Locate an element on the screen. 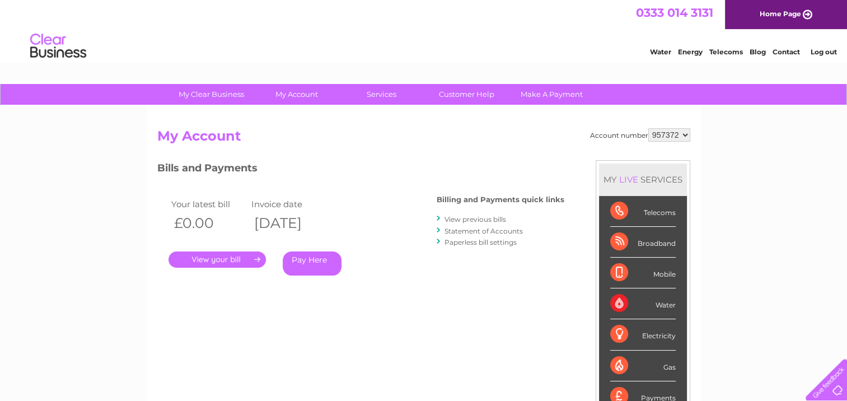 This screenshot has height=401, width=847. a: Customer Help is located at coordinates (467, 94).